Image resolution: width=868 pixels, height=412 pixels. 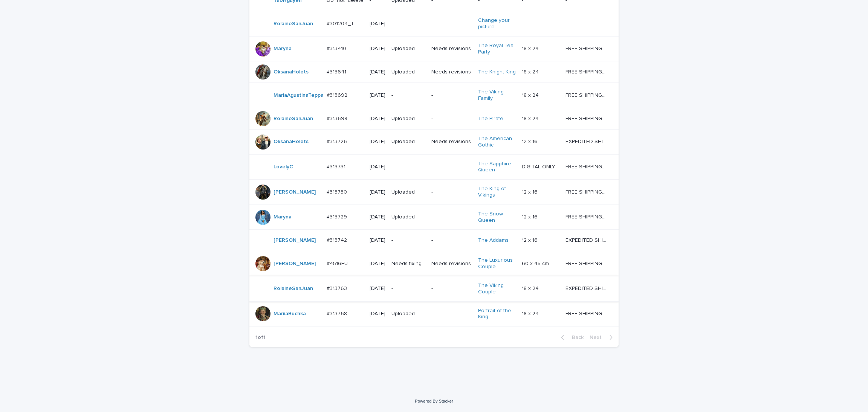 I want to click on a: The Luxurious Couple, so click(x=497, y=264).